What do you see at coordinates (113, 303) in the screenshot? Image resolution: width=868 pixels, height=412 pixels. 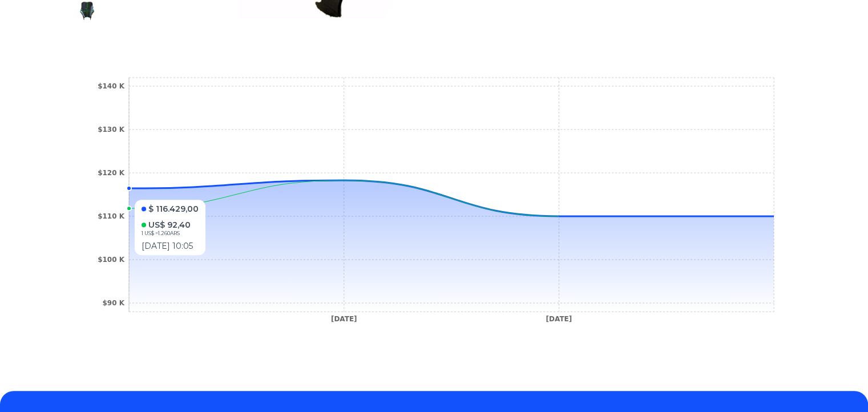 I see `tspan: $90 K` at bounding box center [113, 303].